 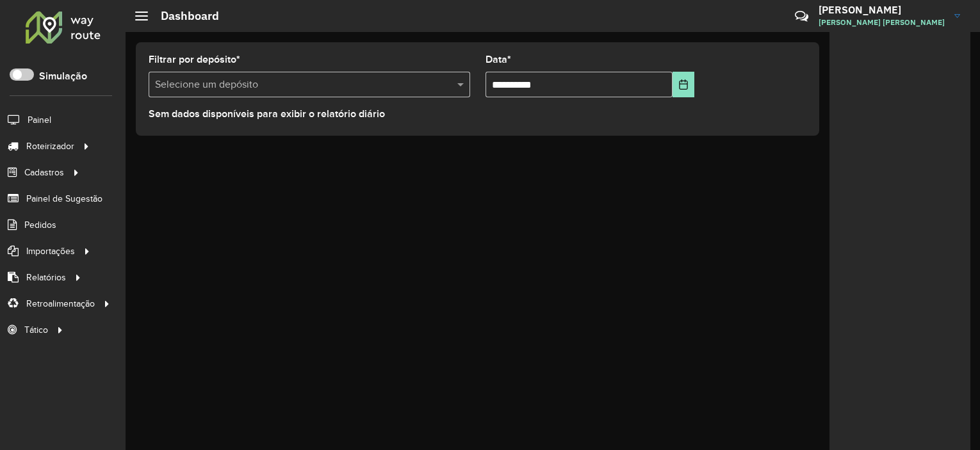 What do you see at coordinates (266, 114) in the screenshot?
I see `label: Sem dados disponíveis para exibir o relatório diário` at bounding box center [266, 114].